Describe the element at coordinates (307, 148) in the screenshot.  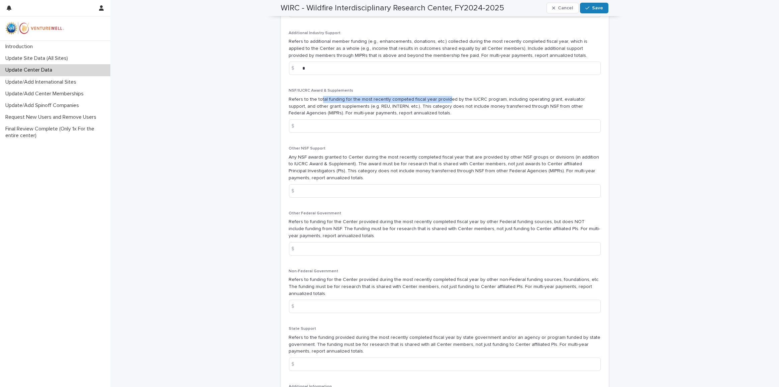
I see `span: Other NSF Support` at that location.